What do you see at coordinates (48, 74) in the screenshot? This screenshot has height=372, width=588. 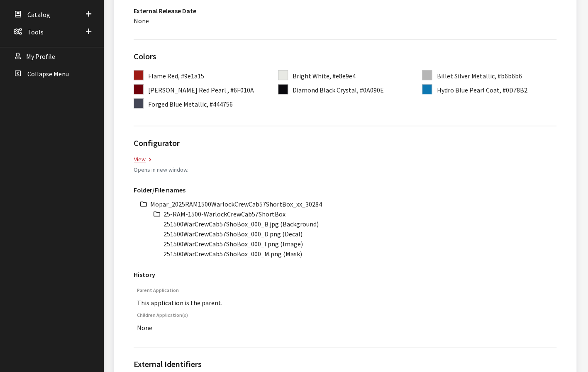 I see `span: Collapse Menu` at bounding box center [48, 74].